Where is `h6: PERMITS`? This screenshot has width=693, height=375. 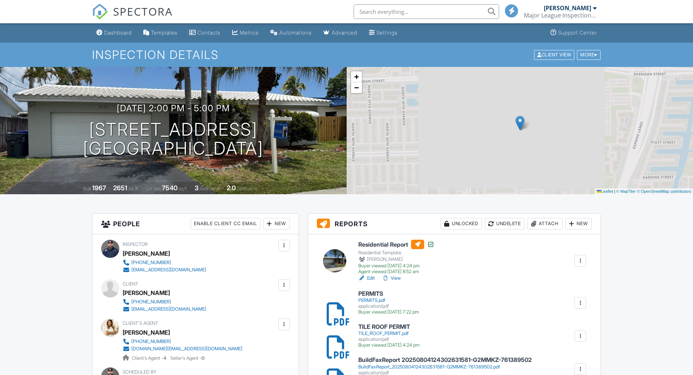
h6: PERMITS is located at coordinates (388, 294).